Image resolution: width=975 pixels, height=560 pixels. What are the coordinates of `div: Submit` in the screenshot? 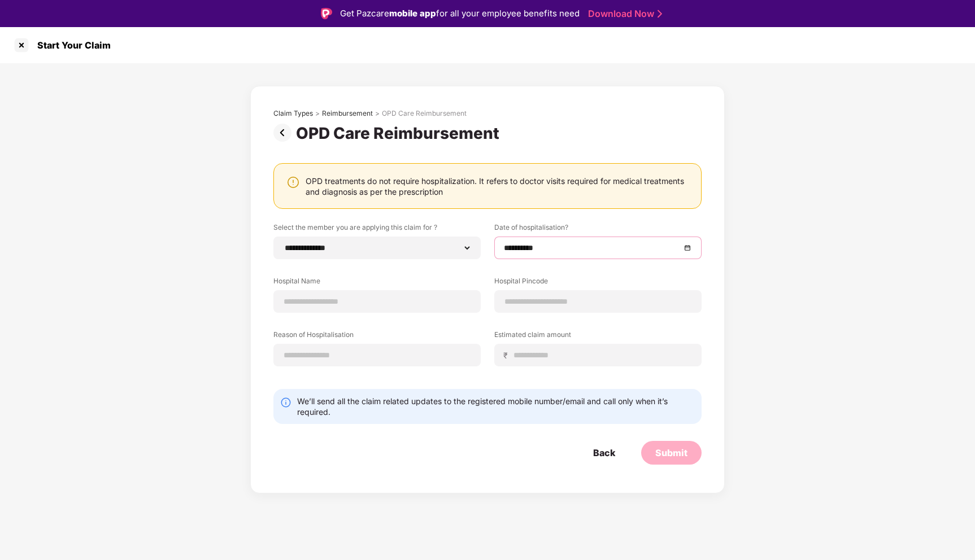 It's located at (671, 452).